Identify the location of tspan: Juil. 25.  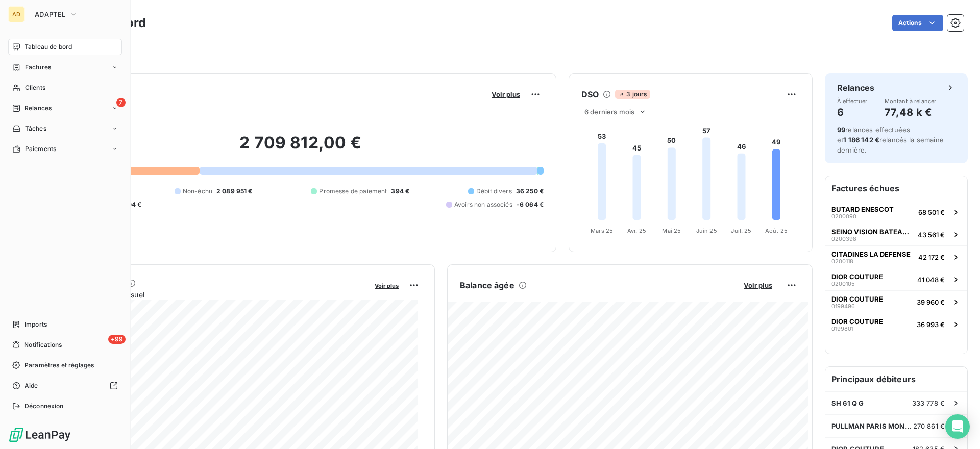
(741, 230).